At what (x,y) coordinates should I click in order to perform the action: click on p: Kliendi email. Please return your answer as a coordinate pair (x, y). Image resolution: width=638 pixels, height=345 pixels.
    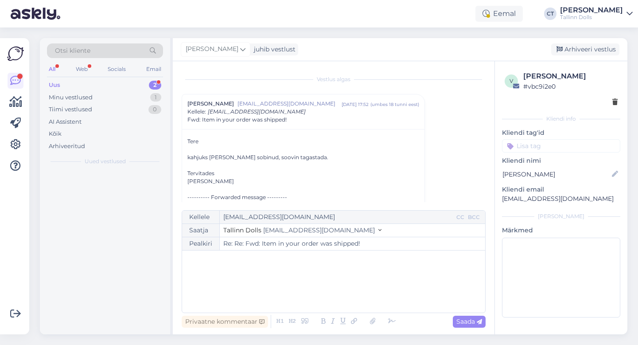
    Looking at the image, I should click on (561, 189).